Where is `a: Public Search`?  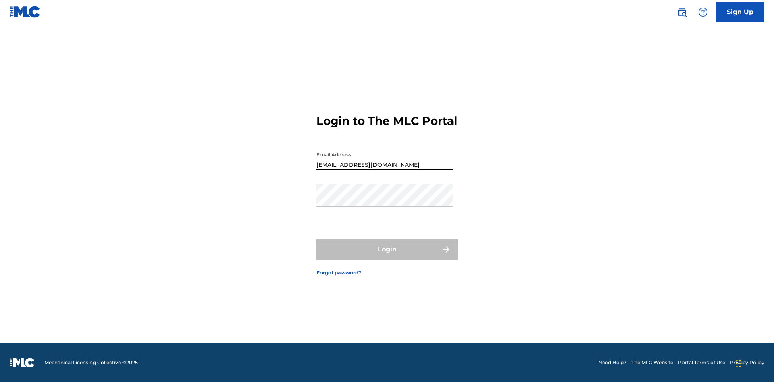
a: Public Search is located at coordinates (682, 12).